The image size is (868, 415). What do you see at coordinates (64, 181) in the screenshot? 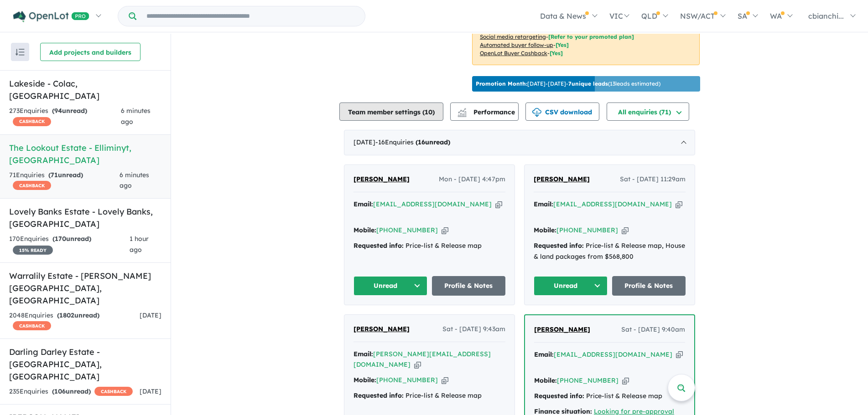
I see `div: 71 Enquir ies` at bounding box center [64, 181].